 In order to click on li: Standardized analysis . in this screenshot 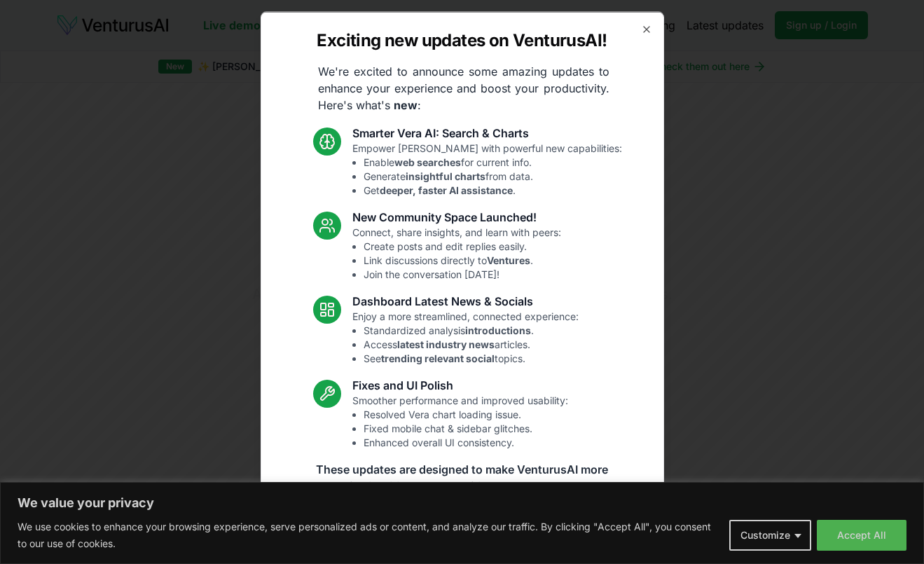, I will do `click(471, 330)`.